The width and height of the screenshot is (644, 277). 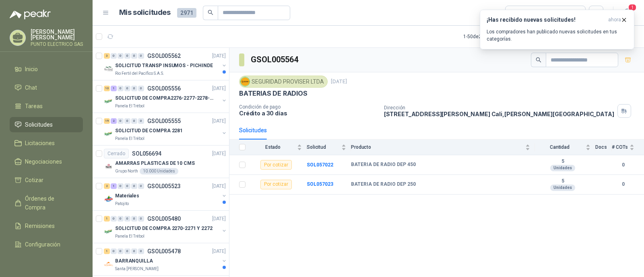 I want to click on div: 19, so click(x=107, y=121).